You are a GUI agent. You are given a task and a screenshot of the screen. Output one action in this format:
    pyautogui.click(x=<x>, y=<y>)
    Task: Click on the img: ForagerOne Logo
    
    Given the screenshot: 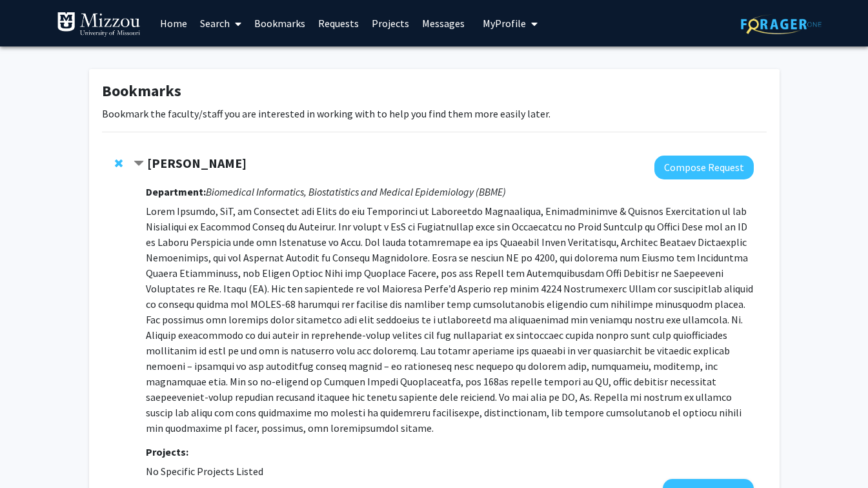 What is the action you would take?
    pyautogui.click(x=781, y=24)
    